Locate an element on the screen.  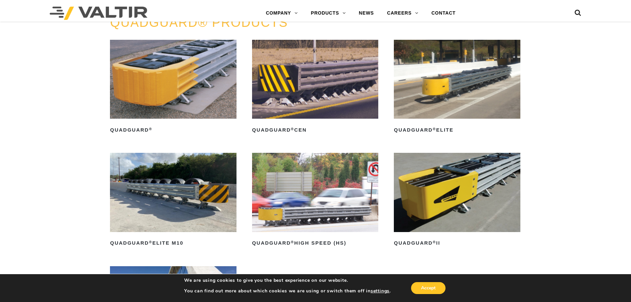
a: QuadGuard®Elite is located at coordinates (457, 88).